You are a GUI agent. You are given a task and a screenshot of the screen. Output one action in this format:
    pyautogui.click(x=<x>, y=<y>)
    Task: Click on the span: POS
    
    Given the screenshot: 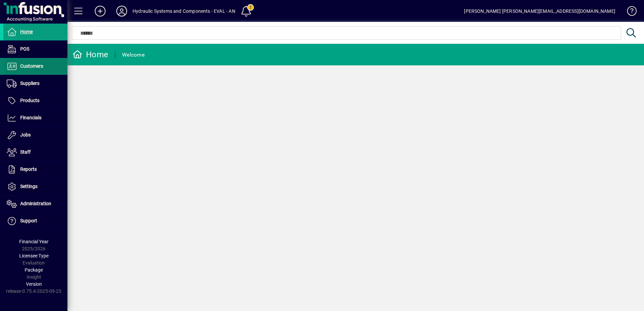 What is the action you would take?
    pyautogui.click(x=25, y=49)
    